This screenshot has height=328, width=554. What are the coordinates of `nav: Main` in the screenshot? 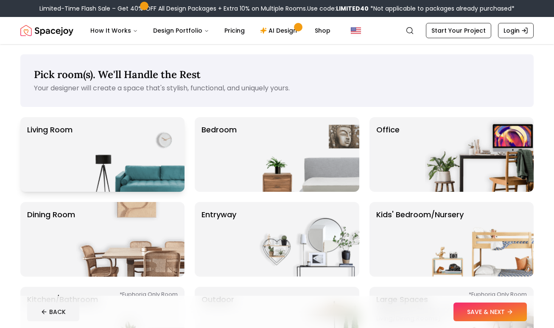 It's located at (210, 31).